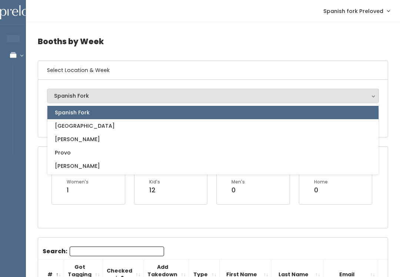 This screenshot has width=400, height=277. What do you see at coordinates (117, 251) in the screenshot?
I see `input: Search:` at bounding box center [117, 251].